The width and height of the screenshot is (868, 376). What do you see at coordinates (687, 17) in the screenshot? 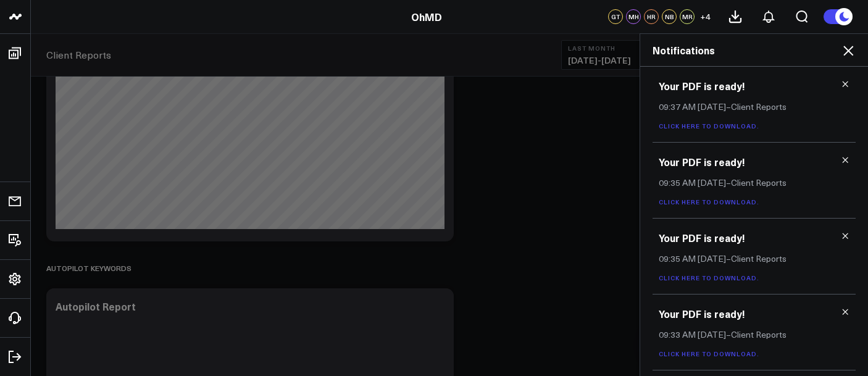
I see `div: MR` at bounding box center [687, 17].